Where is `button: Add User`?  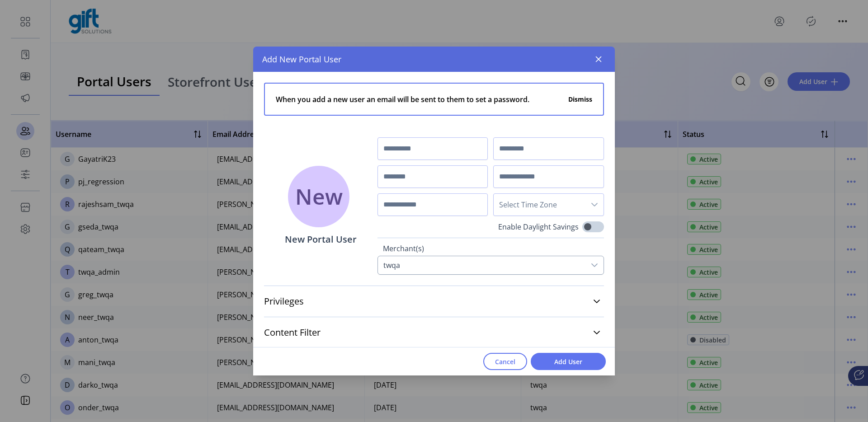
button: Add User is located at coordinates (568, 361).